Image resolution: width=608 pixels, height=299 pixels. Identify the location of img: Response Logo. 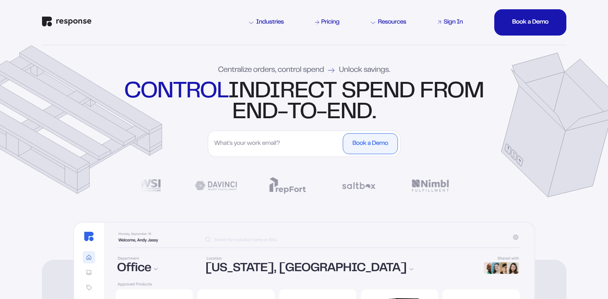
(67, 22).